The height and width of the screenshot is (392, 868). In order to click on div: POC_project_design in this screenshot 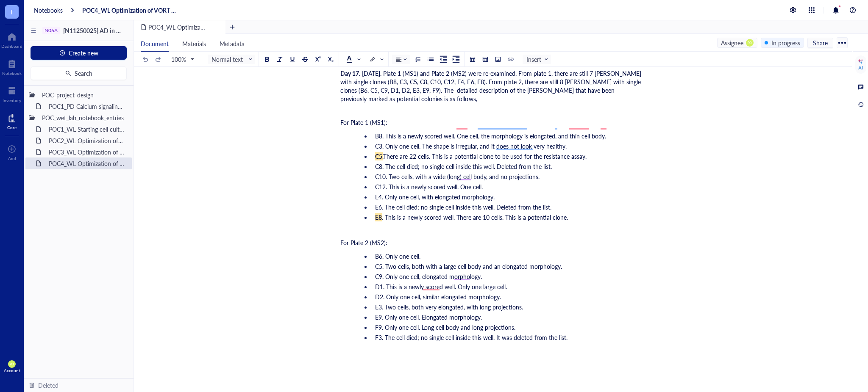, I will do `click(83, 95)`.